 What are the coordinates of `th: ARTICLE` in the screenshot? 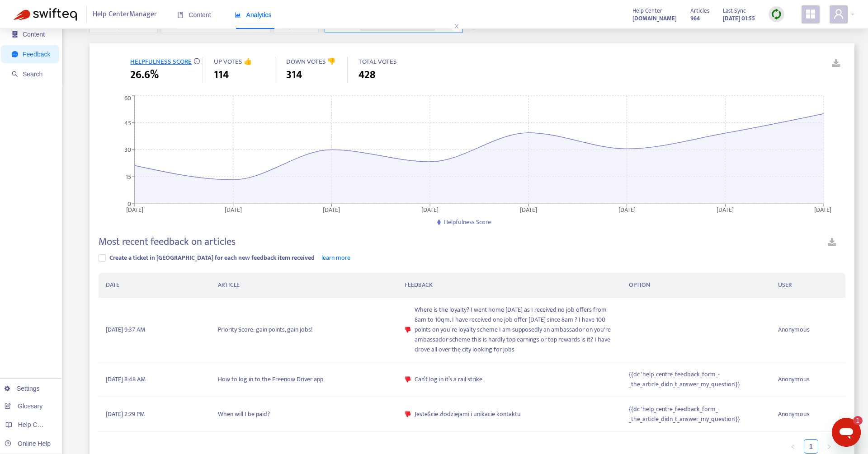 It's located at (304, 285).